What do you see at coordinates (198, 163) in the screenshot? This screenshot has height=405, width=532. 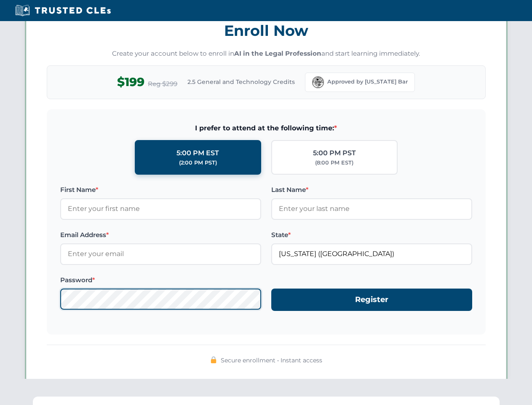 I see `div: (2:00 PM PST)` at bounding box center [198, 163].